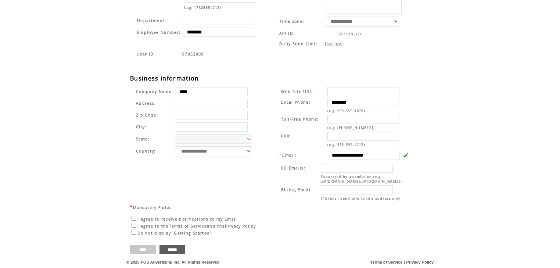  What do you see at coordinates (351, 33) in the screenshot?
I see `a: Generate` at bounding box center [351, 33].